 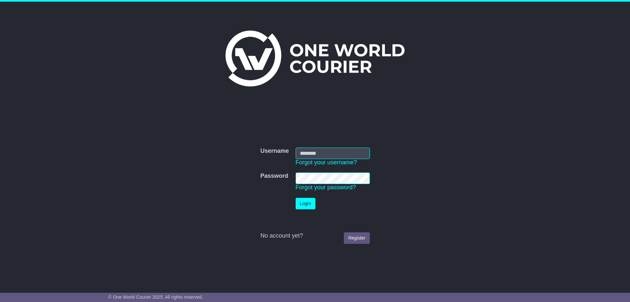 What do you see at coordinates (326, 187) in the screenshot?
I see `a: Forgot your password?` at bounding box center [326, 187].